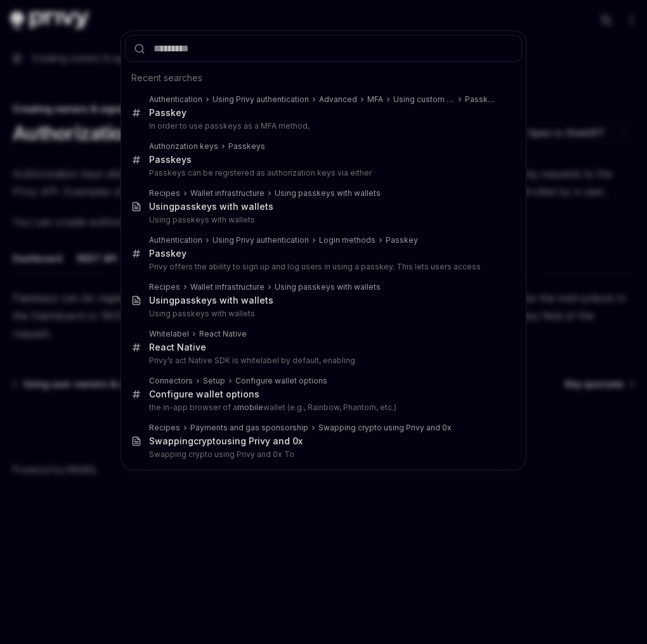  What do you see at coordinates (322, 126) in the screenshot?
I see `p: In order to use passkeys as a MFA method,` at bounding box center [322, 126].